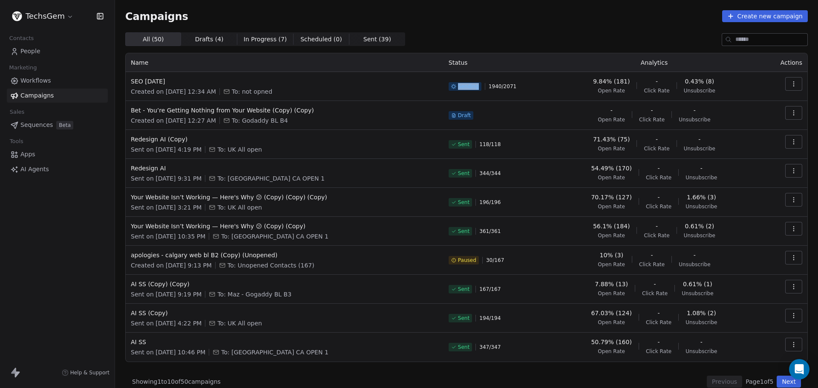 This screenshot has height=388, width=818. I want to click on span: Campaigns, so click(37, 95).